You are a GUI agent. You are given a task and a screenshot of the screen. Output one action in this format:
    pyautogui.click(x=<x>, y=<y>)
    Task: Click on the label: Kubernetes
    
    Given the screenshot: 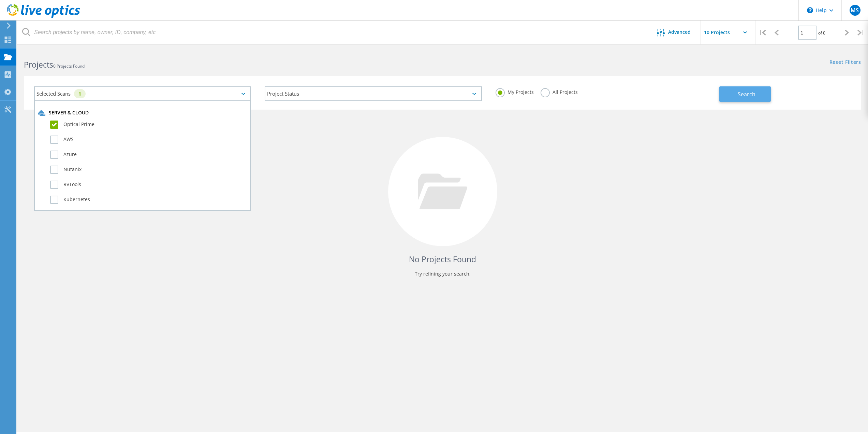 What is the action you would take?
    pyautogui.click(x=148, y=199)
    